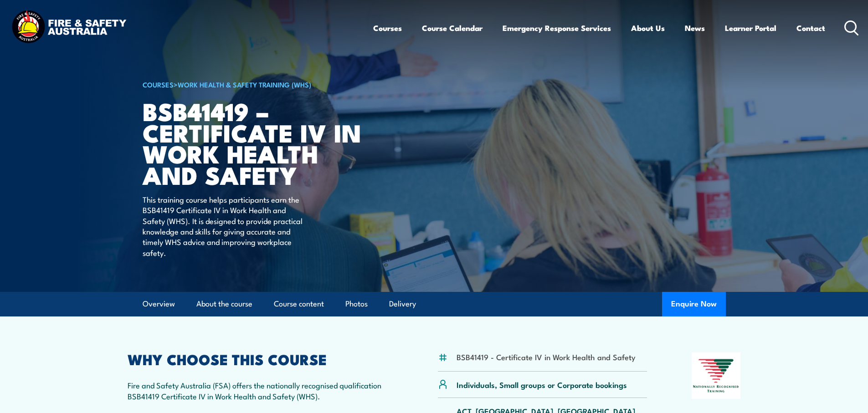 The width and height of the screenshot is (868, 413). I want to click on a: Photos, so click(356, 304).